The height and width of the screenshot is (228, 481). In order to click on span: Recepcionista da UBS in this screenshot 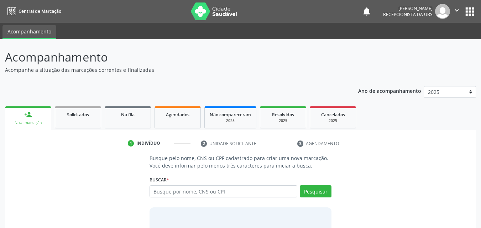, I will do `click(408, 14)`.